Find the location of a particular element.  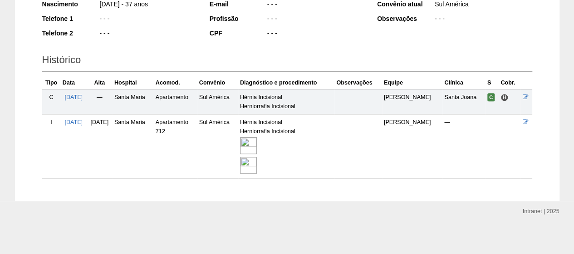

th: Hospital is located at coordinates (133, 83).